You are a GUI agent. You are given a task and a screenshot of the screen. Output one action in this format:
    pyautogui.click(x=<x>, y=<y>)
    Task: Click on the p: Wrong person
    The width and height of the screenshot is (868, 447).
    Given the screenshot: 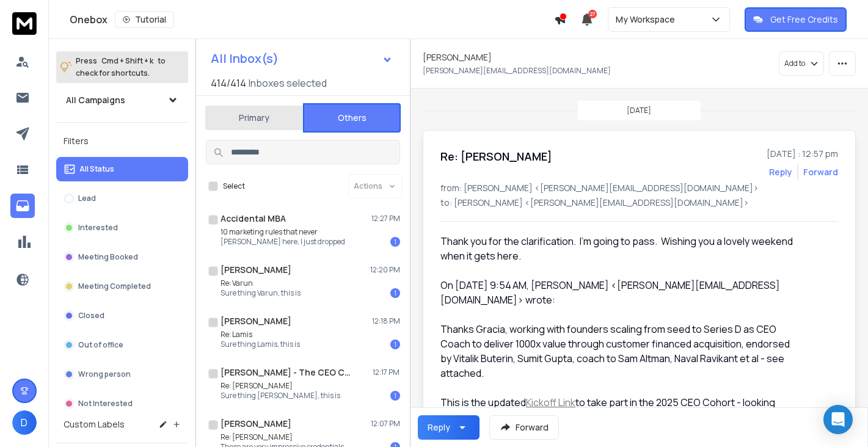 What is the action you would take?
    pyautogui.click(x=104, y=374)
    